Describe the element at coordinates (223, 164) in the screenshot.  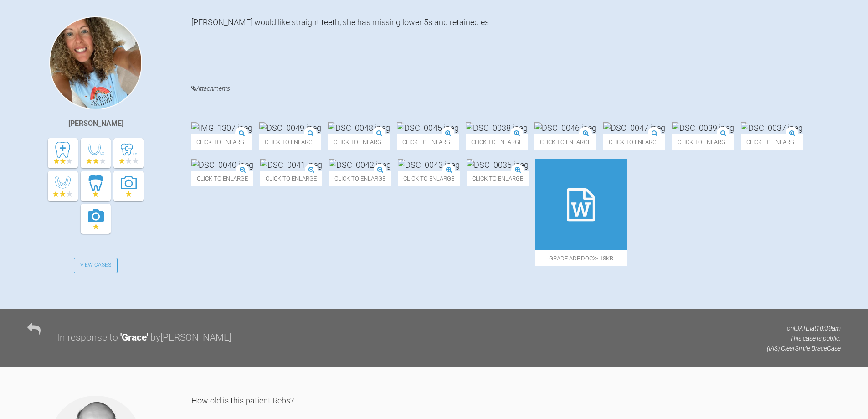
I see `img: DSC_0040.jpeg` at that location.